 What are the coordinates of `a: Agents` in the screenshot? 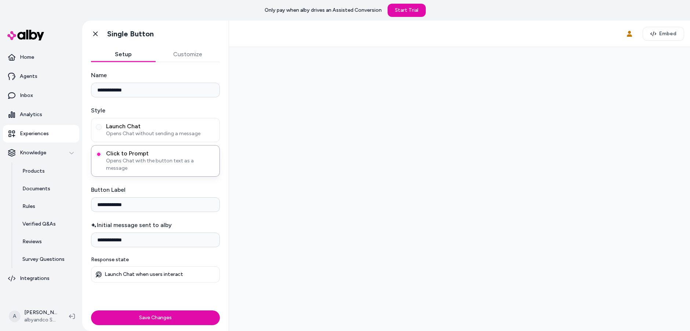 It's located at (41, 76).